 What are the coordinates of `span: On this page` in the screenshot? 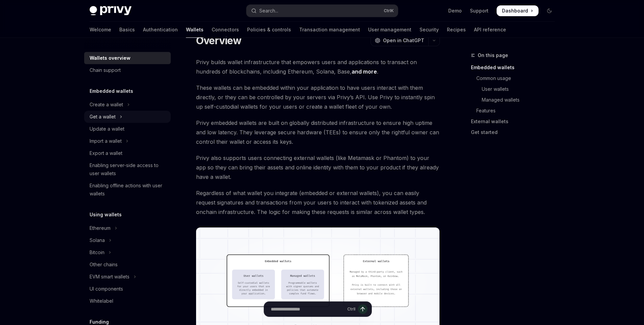 It's located at (493, 55).